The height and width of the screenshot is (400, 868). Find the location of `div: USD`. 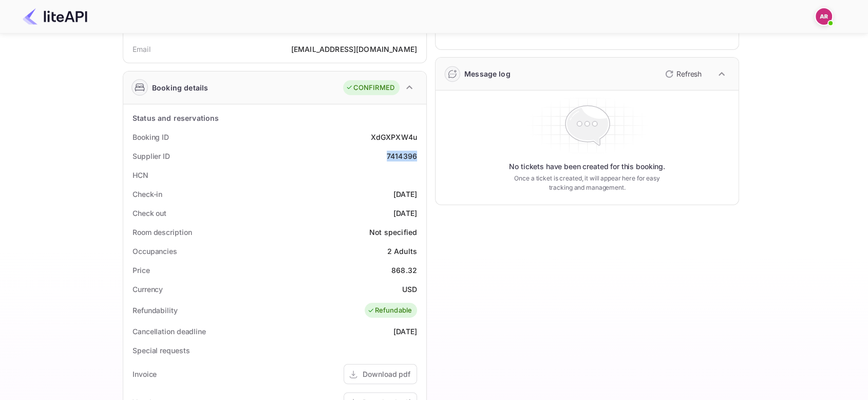

div: USD is located at coordinates (409, 289).